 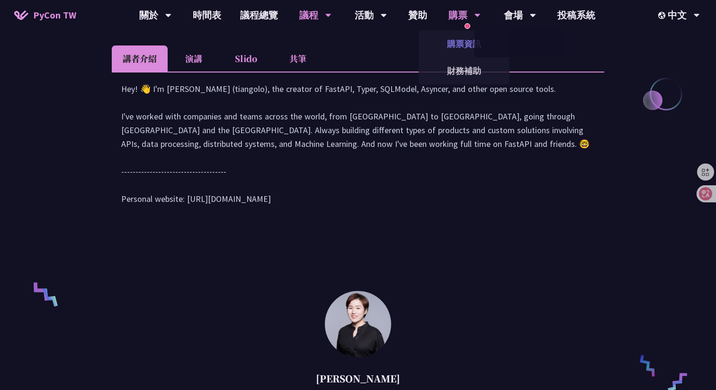 I want to click on a: PyCon TW, so click(x=45, y=15).